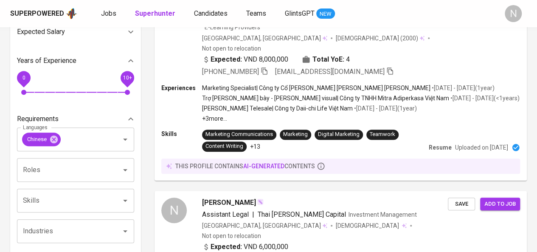  I want to click on div: Teamwork, so click(383, 134).